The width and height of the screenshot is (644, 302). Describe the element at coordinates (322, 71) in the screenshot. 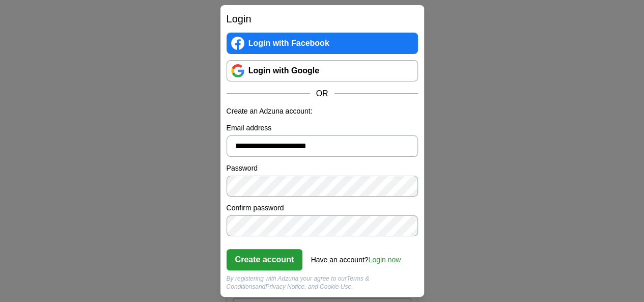

I see `a: Login with Google` at that location.